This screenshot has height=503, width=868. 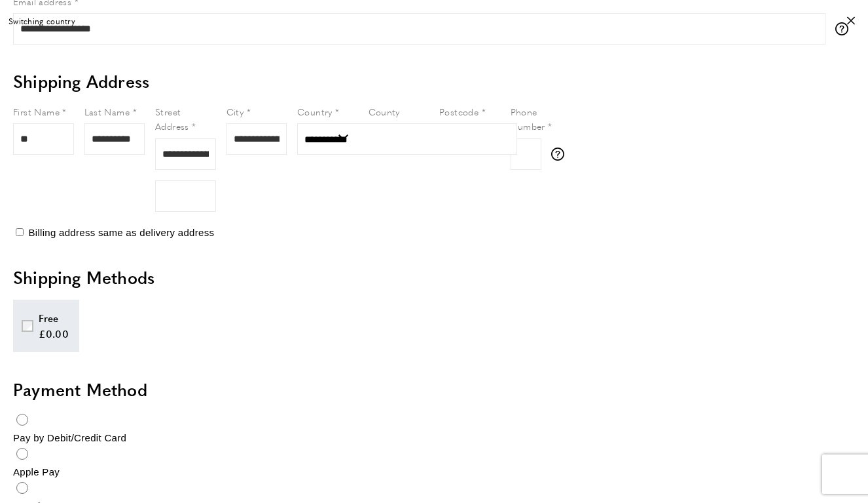 What do you see at coordinates (235, 111) in the screenshot?
I see `span: City` at bounding box center [235, 111].